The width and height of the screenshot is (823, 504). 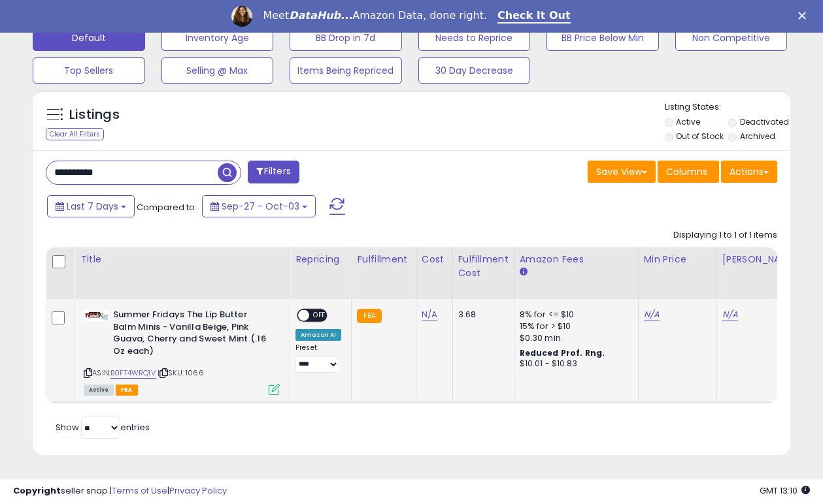 I want to click on a: B0FT4WRQ1V, so click(x=132, y=373).